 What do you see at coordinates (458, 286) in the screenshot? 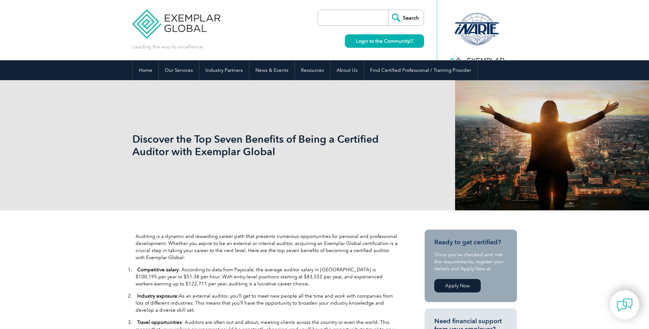
I see `a: Apply Now` at bounding box center [458, 286].